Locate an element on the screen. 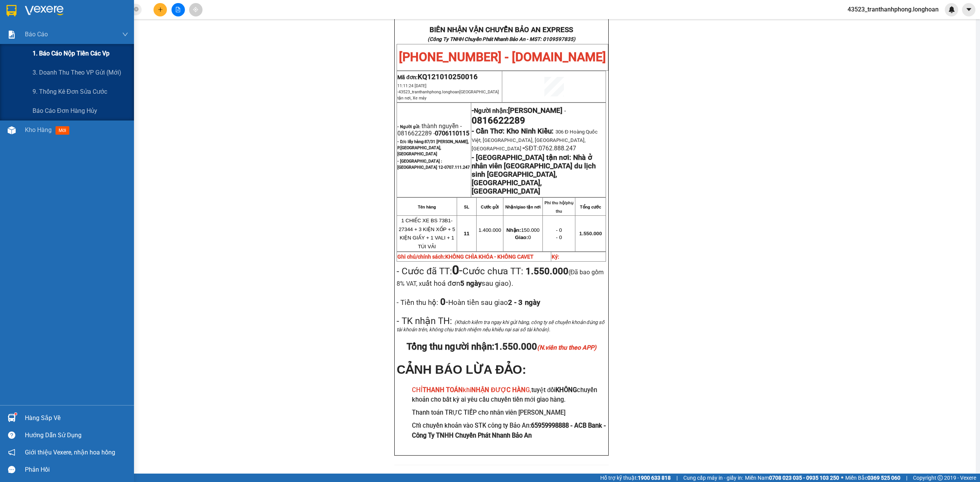  button: plus is located at coordinates (160, 9).